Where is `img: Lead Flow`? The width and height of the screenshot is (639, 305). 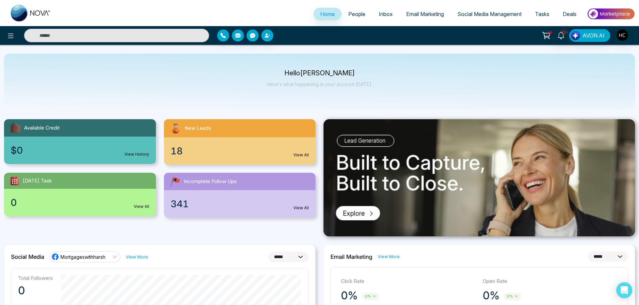 img: Lead Flow is located at coordinates (575, 35).